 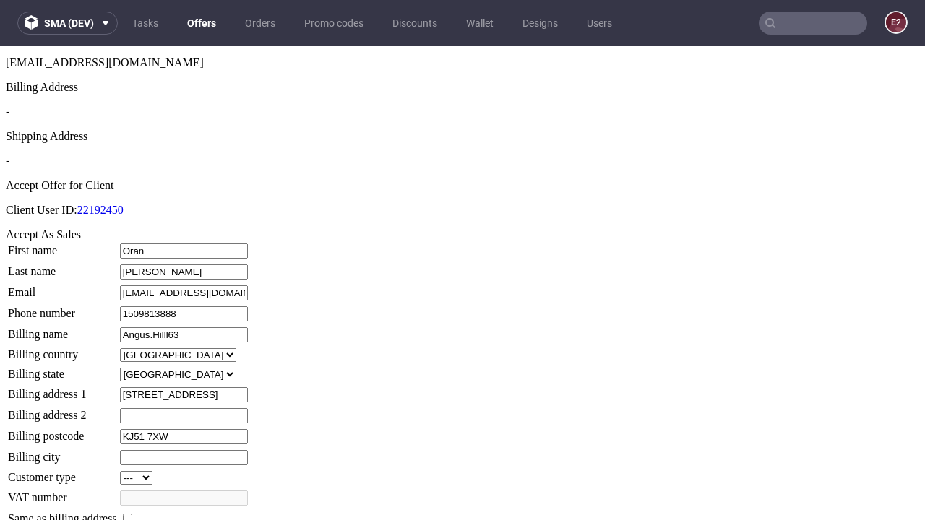 I want to click on a: Discounts, so click(x=415, y=23).